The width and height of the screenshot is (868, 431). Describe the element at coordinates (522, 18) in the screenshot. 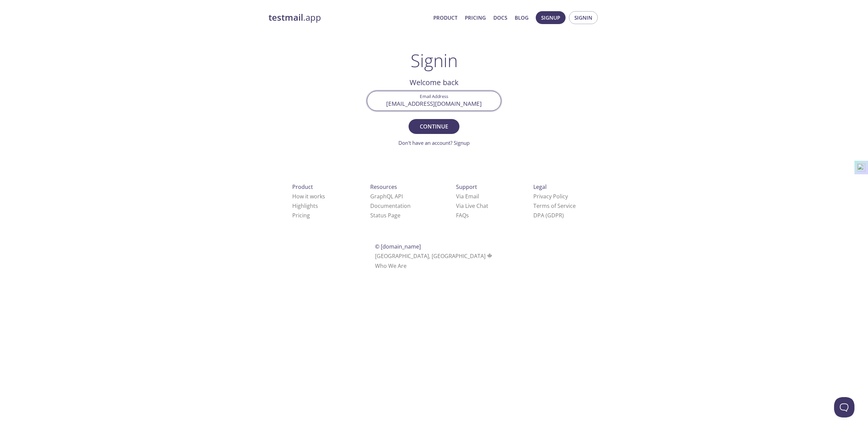

I see `a: Blog` at that location.